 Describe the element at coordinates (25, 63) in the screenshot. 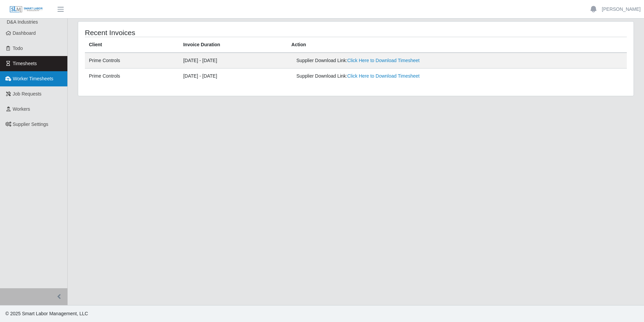

I see `span: Timesheets` at that location.